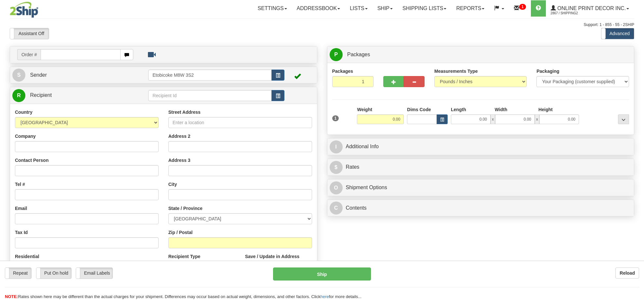 The width and height of the screenshot is (644, 300). Describe the element at coordinates (575, 13) in the screenshot. I see `span: 2867 / Shipping2` at that location.